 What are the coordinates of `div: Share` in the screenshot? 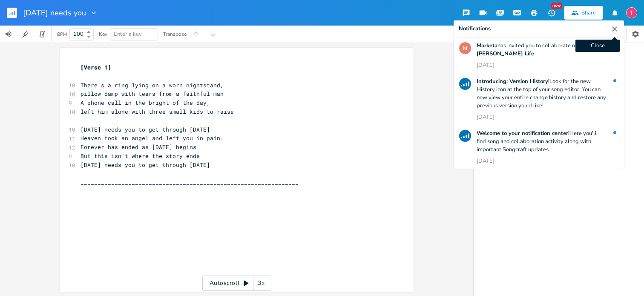 It's located at (588, 13).